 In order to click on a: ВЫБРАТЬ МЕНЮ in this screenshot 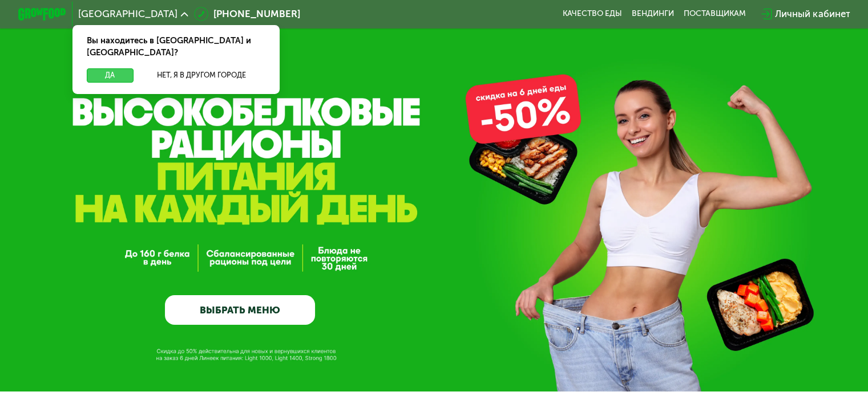, I will do `click(240, 310)`.